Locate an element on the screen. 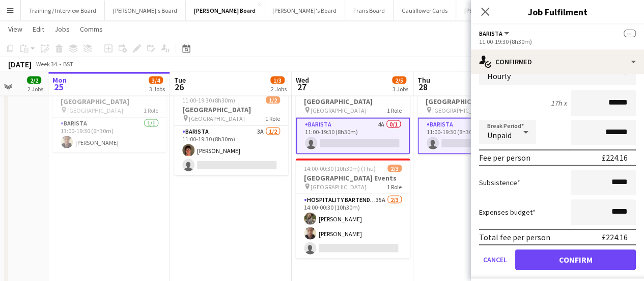 This screenshot has width=644, height=281. span: 27 is located at coordinates (302, 87).